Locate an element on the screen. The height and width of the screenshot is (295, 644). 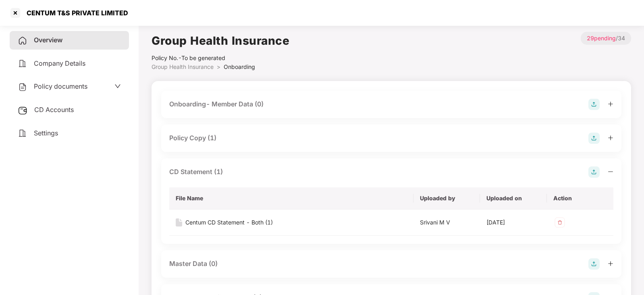
th: Action is located at coordinates (580, 198).